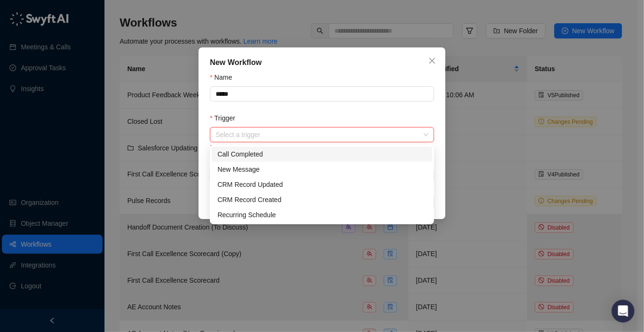 Image resolution: width=644 pixels, height=332 pixels. I want to click on input: Name, so click(322, 94).